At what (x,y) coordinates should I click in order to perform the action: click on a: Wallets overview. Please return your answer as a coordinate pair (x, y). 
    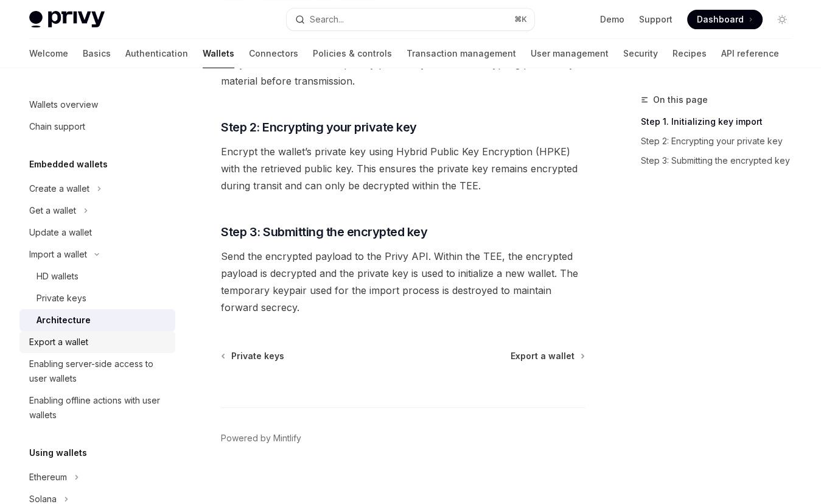
    Looking at the image, I should click on (97, 105).